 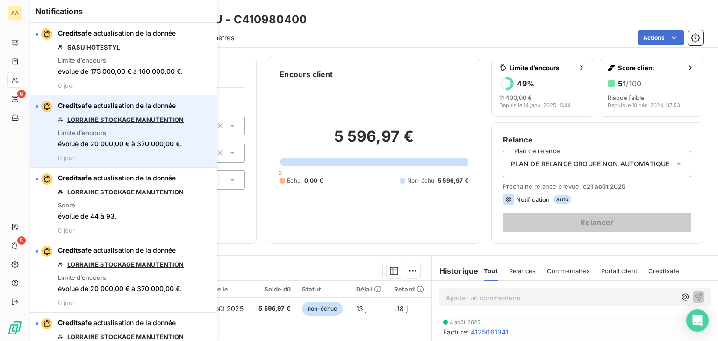 What do you see at coordinates (322, 309) in the screenshot?
I see `span: non-échue` at bounding box center [322, 309].